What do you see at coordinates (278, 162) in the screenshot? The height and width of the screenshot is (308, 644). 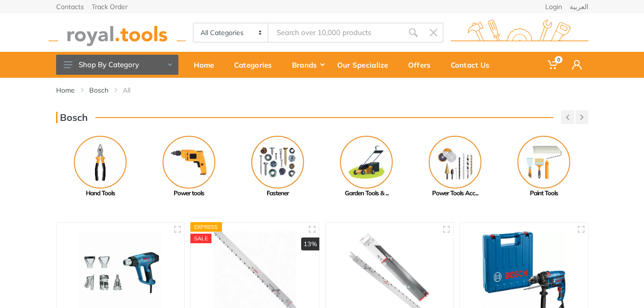 I see `img: Royal - Fastener` at bounding box center [278, 162].